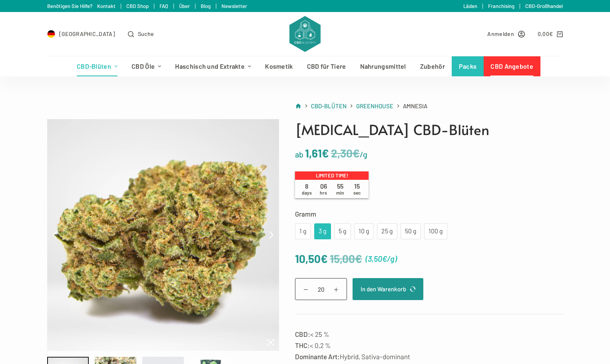  What do you see at coordinates (415, 106) in the screenshot?
I see `span: Amnesia` at bounding box center [415, 106].